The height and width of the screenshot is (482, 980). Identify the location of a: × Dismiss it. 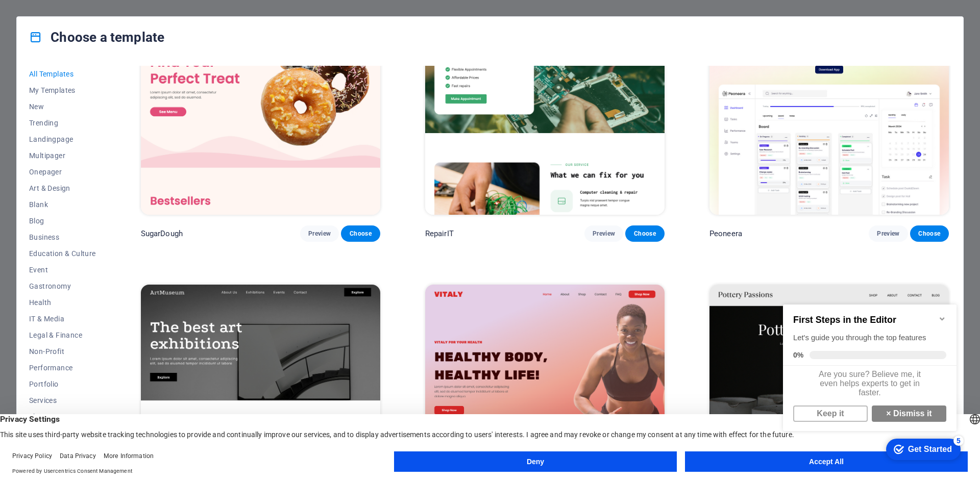
(130, 123).